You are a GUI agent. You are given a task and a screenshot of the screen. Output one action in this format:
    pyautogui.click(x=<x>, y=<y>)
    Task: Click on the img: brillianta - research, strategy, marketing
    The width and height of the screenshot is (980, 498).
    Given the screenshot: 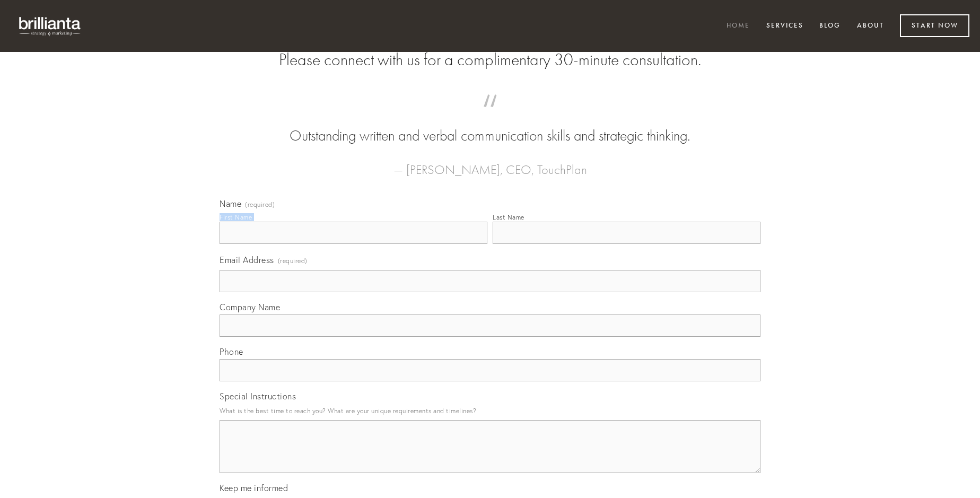 What is the action you would take?
    pyautogui.click(x=50, y=26)
    